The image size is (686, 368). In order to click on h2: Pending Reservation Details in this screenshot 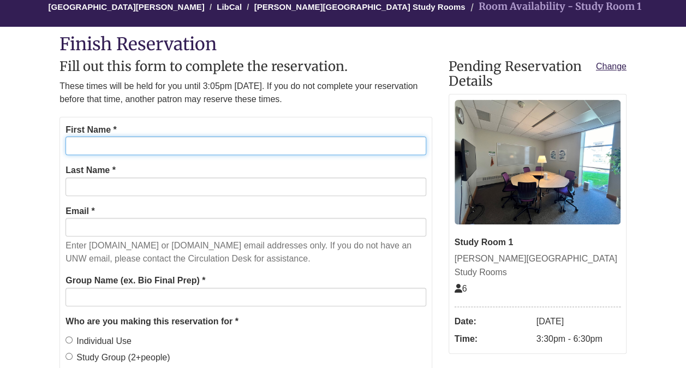, I will do `click(538, 74)`.